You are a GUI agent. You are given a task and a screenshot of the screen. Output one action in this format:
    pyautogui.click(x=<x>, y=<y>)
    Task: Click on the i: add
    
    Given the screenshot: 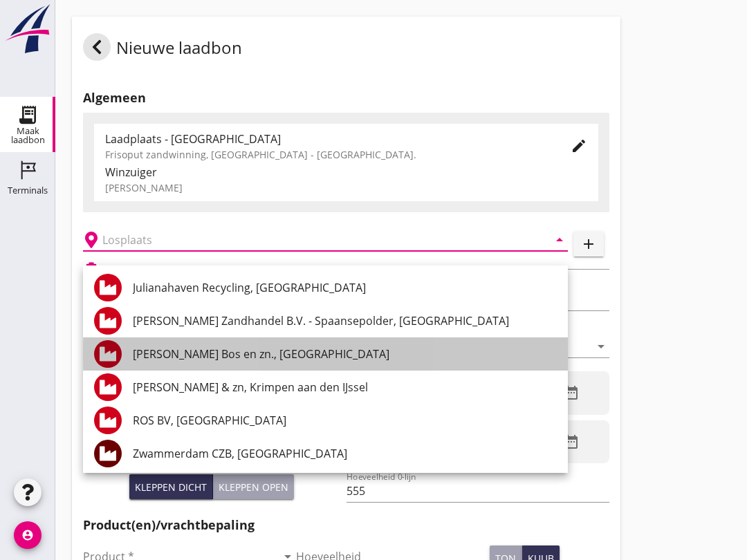 What is the action you would take?
    pyautogui.click(x=589, y=244)
    